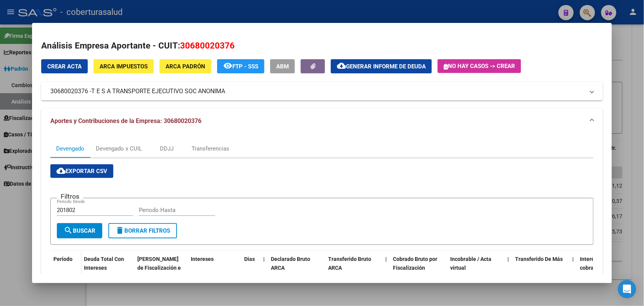 The image size is (644, 306). Describe the element at coordinates (124, 66) in the screenshot. I see `button: ARCA Impuestos` at that location.